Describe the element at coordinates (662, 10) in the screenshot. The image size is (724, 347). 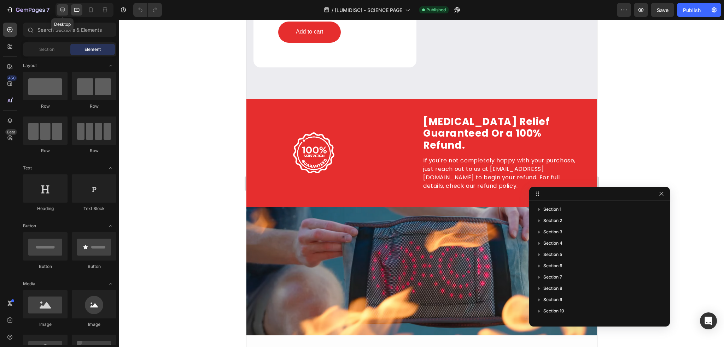
I see `span: Save` at that location.